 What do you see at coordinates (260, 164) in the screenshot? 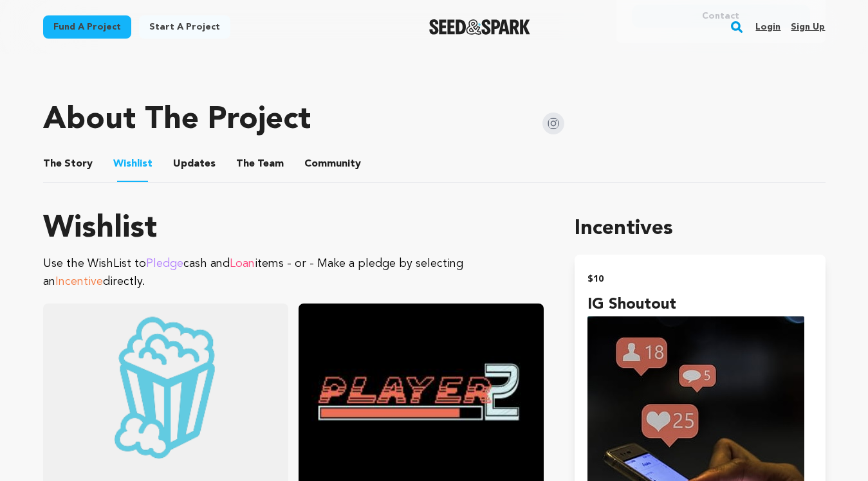
I see `span: Team` at bounding box center [260, 164].